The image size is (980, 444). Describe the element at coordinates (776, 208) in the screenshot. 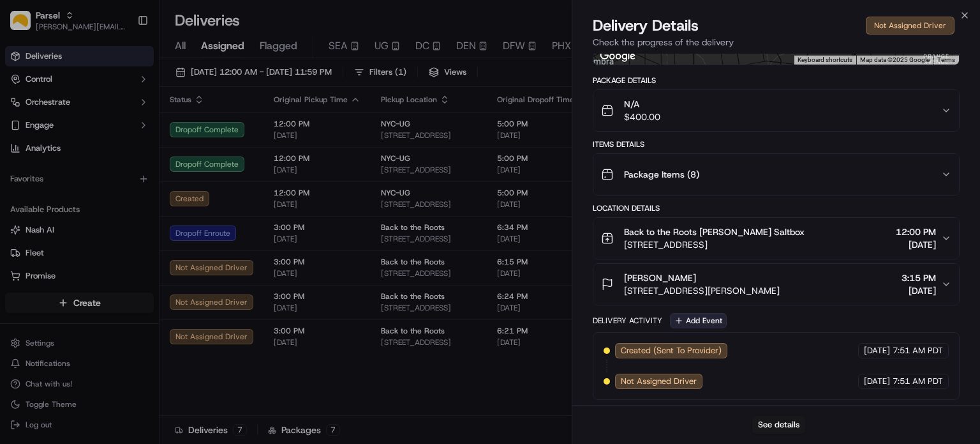

I see `div: Location Details` at that location.